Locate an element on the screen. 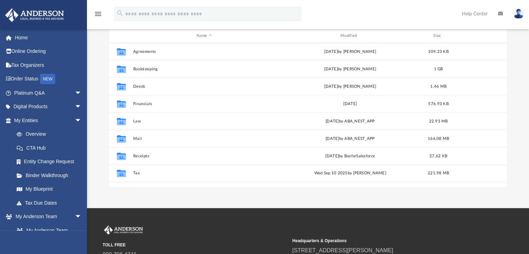 The image size is (529, 254). button: Financials is located at coordinates (204, 104).